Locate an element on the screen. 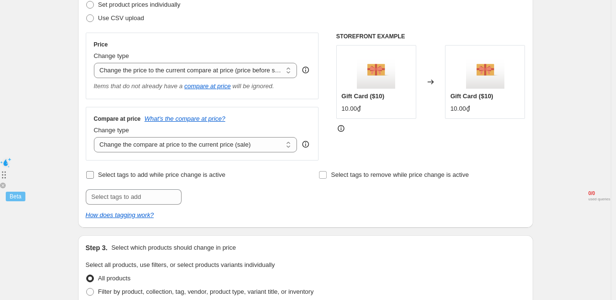  span: Select tags to remove while price change is active is located at coordinates (400, 174).